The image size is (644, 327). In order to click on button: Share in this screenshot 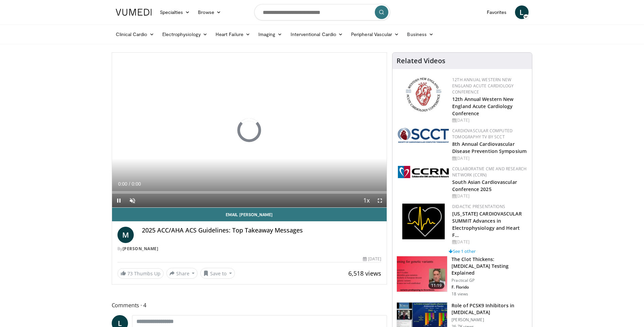, I will do `click(182, 273)`.